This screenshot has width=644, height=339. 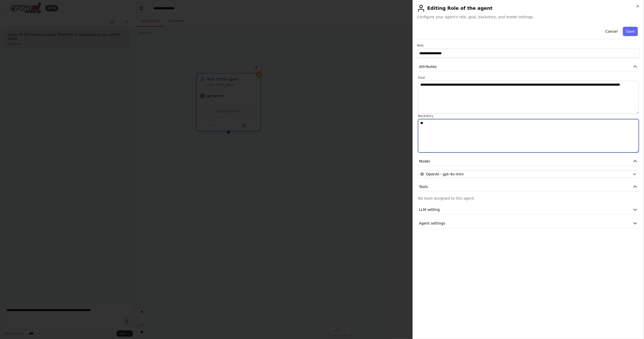 I want to click on button: Agent settings, so click(x=528, y=223).